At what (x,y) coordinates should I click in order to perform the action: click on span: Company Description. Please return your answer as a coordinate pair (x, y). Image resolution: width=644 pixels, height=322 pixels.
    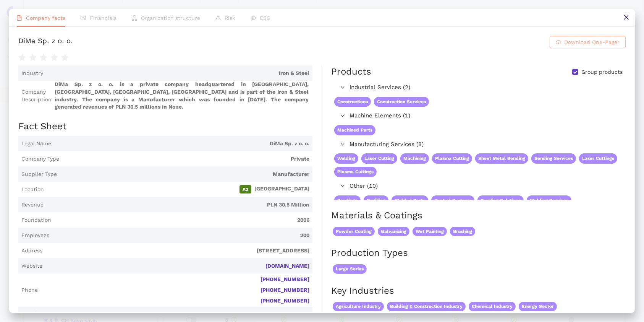
    Looking at the image, I should click on (36, 95).